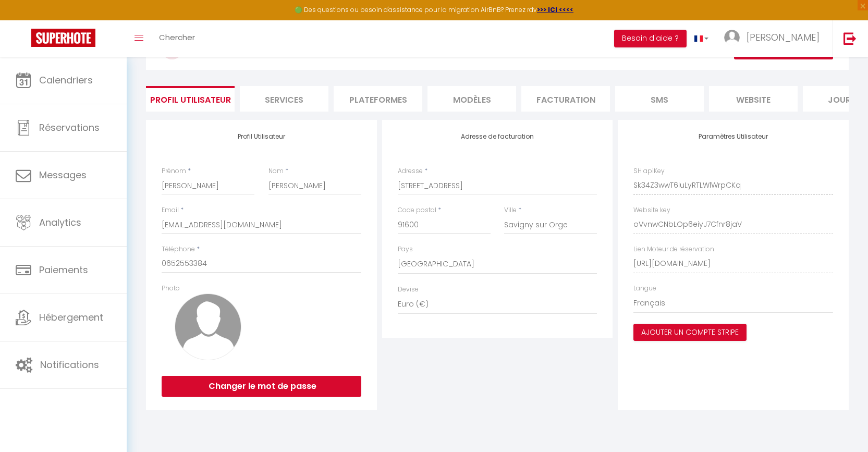 The height and width of the screenshot is (452, 868). Describe the element at coordinates (63, 38) in the screenshot. I see `img: Super Booking` at that location.